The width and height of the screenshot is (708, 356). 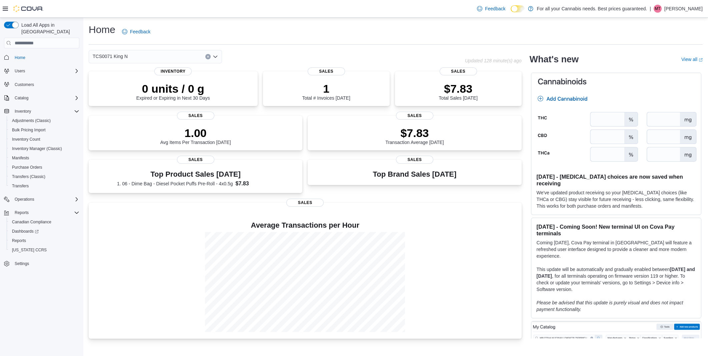 What do you see at coordinates (19, 241) in the screenshot?
I see `a: Reports` at bounding box center [19, 241].